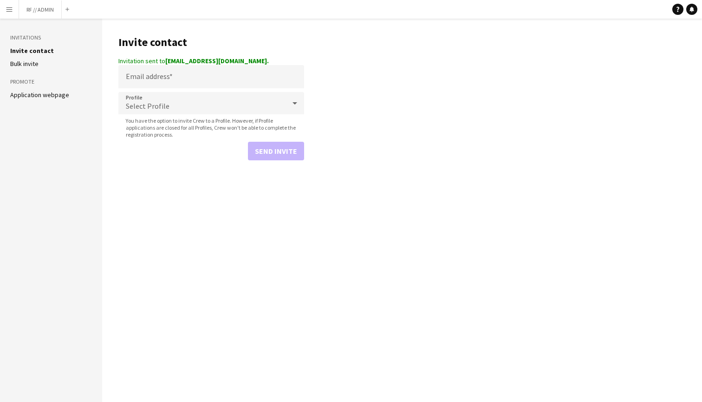 The width and height of the screenshot is (702, 402). What do you see at coordinates (51, 82) in the screenshot?
I see `h3: Promote` at bounding box center [51, 82].